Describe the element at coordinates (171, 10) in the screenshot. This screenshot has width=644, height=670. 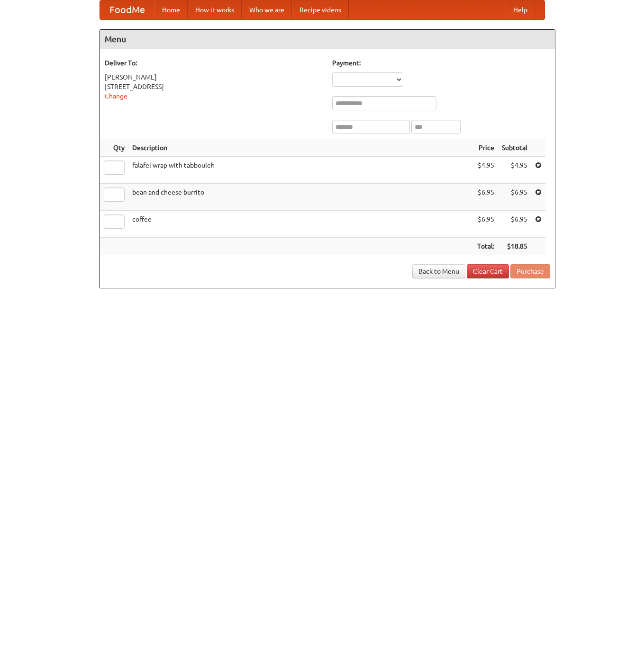
I see `a: Home` at that location.